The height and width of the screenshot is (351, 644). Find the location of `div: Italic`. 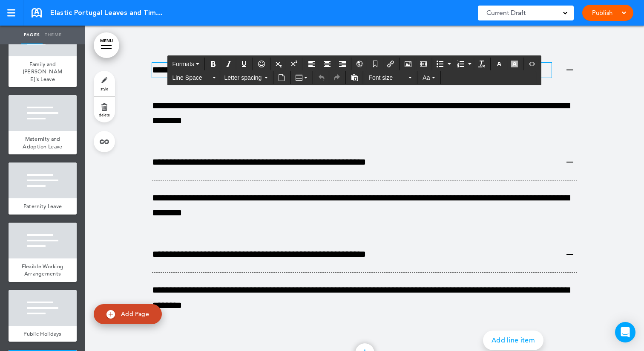

div: Italic is located at coordinates (229, 64).